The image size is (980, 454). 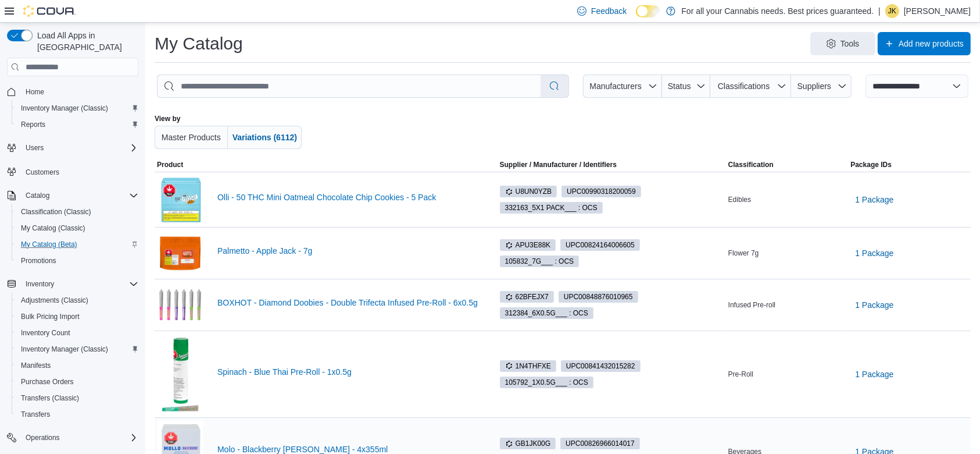 What do you see at coordinates (180, 305) in the screenshot?
I see `img: BOXHOT - Diamond Doobies - Double Trifecta Infused Pre-Roll - 6x0.5g` at bounding box center [180, 305].